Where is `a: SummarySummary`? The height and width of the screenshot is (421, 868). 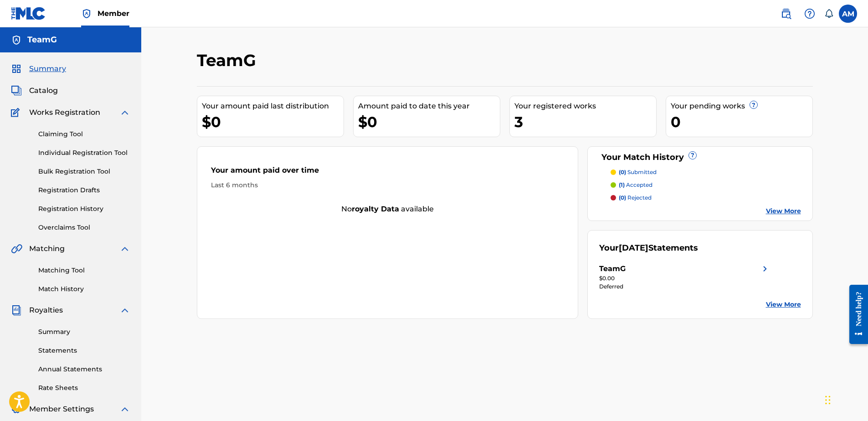 a: SummarySummary is located at coordinates (38, 69).